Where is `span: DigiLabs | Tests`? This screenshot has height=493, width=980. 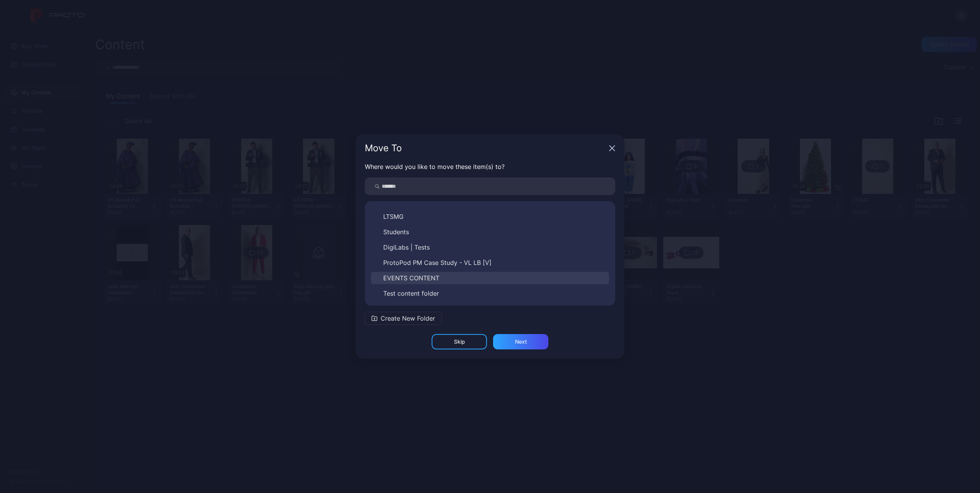
span: DigiLabs | Tests is located at coordinates (407, 247).